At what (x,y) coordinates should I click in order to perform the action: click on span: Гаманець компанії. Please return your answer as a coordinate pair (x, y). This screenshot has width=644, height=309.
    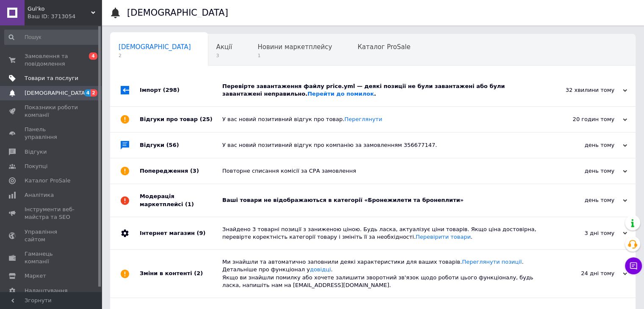
    Looking at the image, I should click on (51, 258).